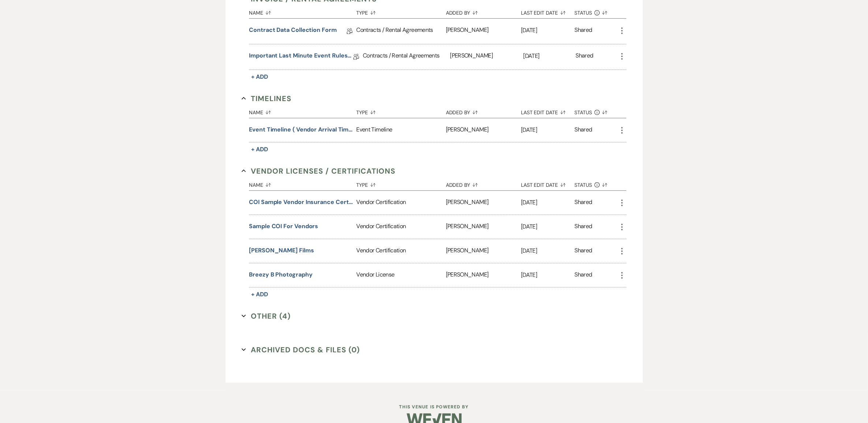 Image resolution: width=868 pixels, height=423 pixels. I want to click on a: Contract Data Collection Form, so click(293, 31).